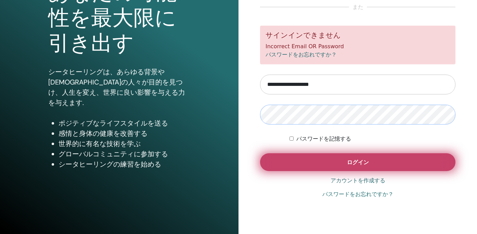  What do you see at coordinates (358, 181) in the screenshot?
I see `a: アカウントを作成する` at bounding box center [358, 181].